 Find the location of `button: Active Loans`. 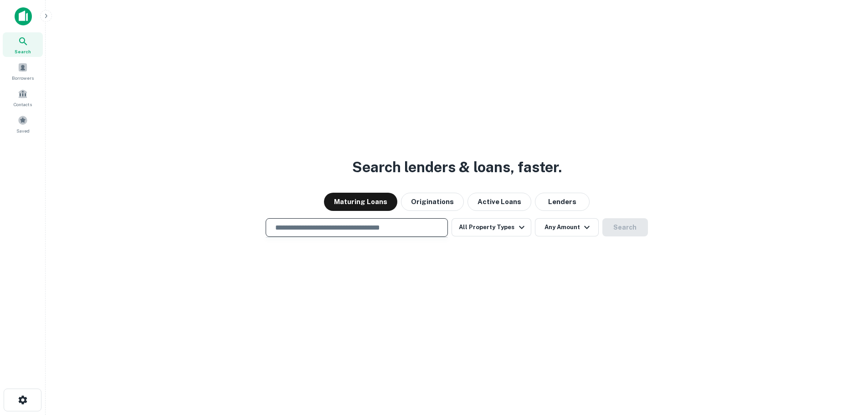

button: Active Loans is located at coordinates (500, 202).